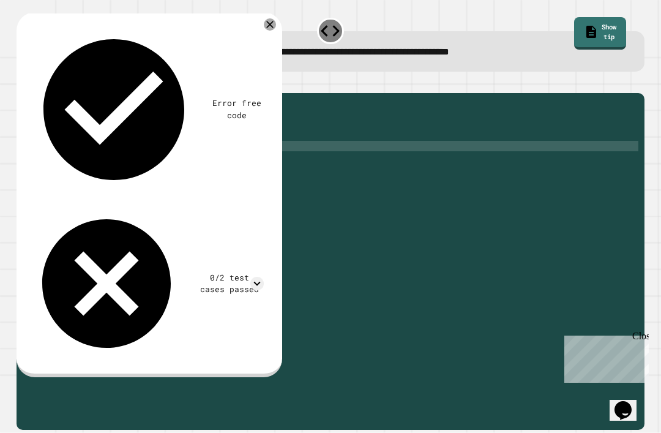 This screenshot has height=433, width=661. I want to click on a: Show tip, so click(600, 34).